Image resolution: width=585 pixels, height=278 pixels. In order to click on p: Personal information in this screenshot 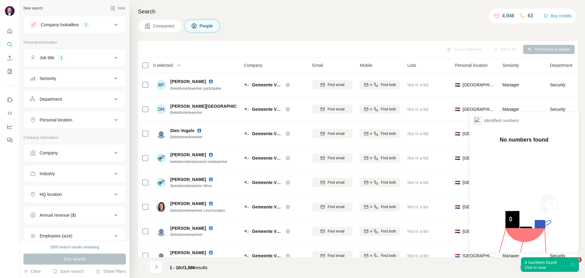, I will do `click(75, 42)`.